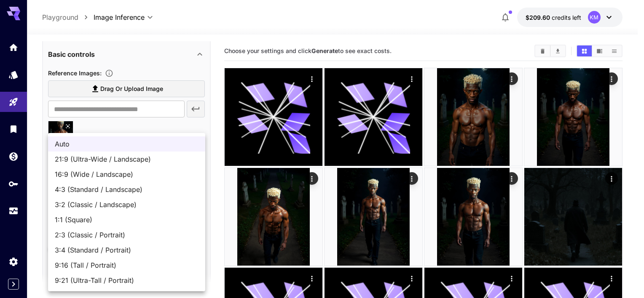  Describe the element at coordinates (126, 174) in the screenshot. I see `span: 16:9 (Wide / Landscape)` at that location.